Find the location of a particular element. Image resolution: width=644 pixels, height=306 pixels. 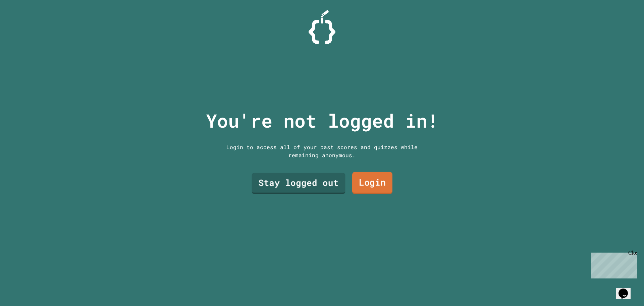

div: Login to access all of your past scores and quizzes while remaining anonymous. is located at coordinates (322, 151).